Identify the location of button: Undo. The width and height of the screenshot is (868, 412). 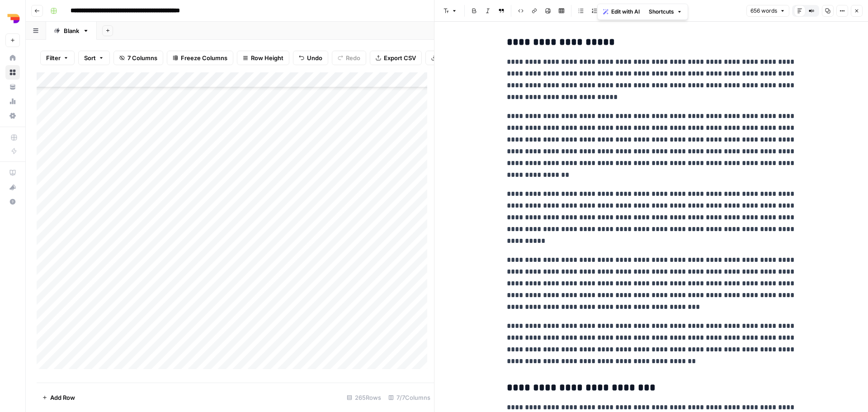
(311, 58).